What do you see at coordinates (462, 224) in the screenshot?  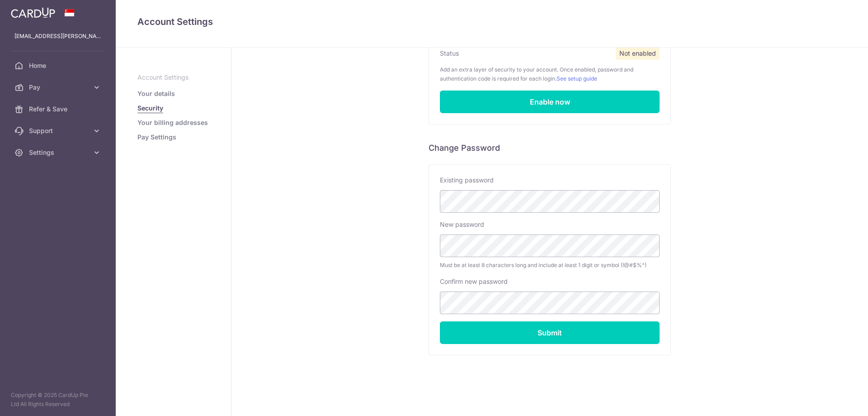 I see `label: New password` at bounding box center [462, 224].